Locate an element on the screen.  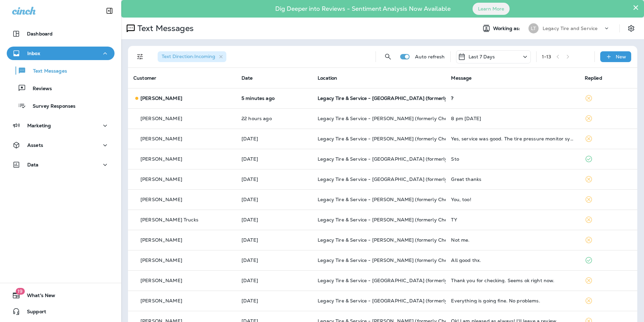
button: Learn More is located at coordinates (492, 9).